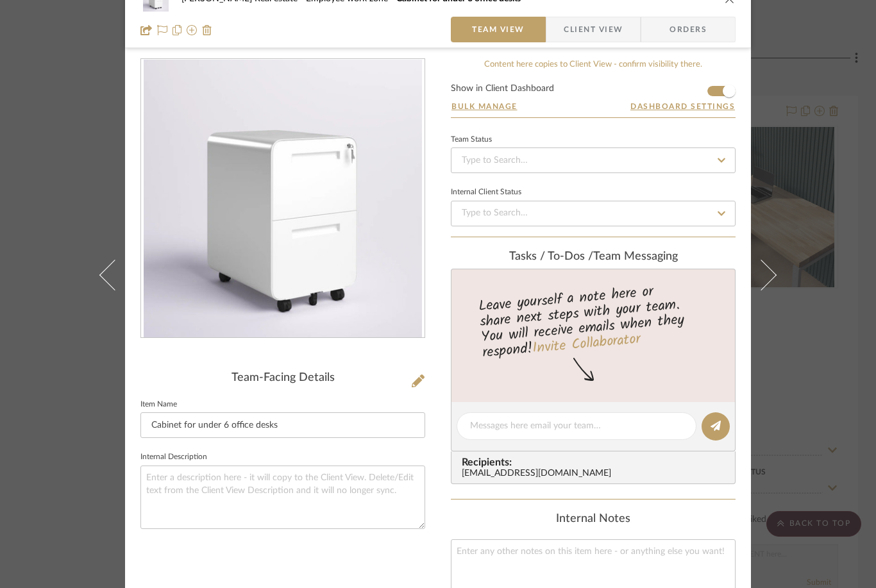 Image resolution: width=876 pixels, height=588 pixels. What do you see at coordinates (551, 257) in the screenshot?
I see `span: Tasks / To-Dos /` at bounding box center [551, 257].